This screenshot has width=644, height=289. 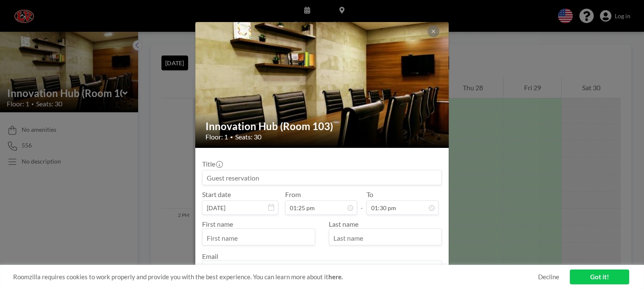 What do you see at coordinates (322, 126) in the screenshot?
I see `h2: Innovation Hub (Room 103)` at bounding box center [322, 126].